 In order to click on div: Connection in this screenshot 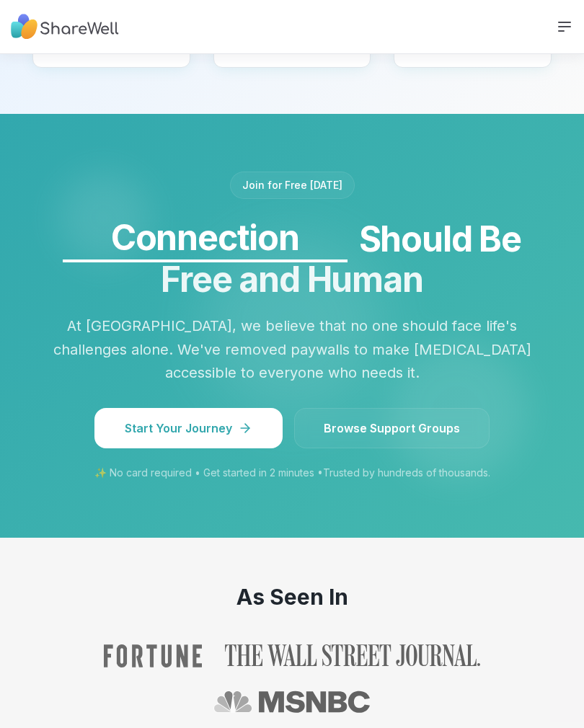, I will do `click(205, 238)`.